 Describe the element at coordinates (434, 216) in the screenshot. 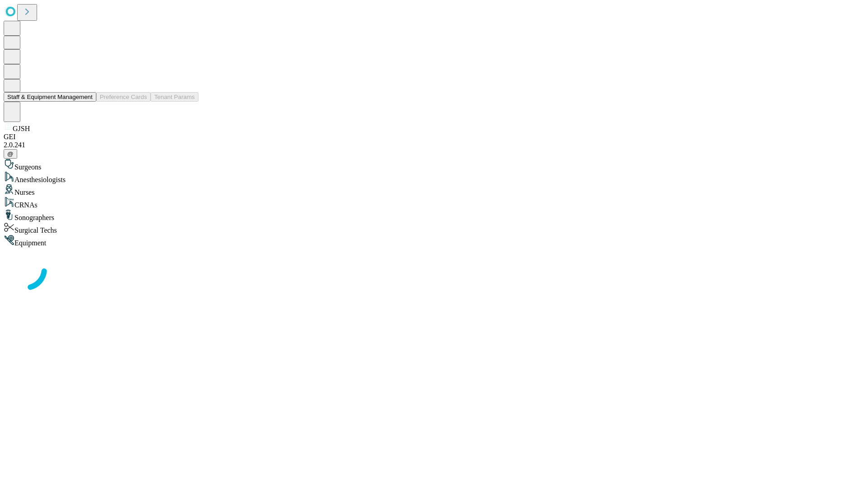

I see `div: Sonographers` at that location.